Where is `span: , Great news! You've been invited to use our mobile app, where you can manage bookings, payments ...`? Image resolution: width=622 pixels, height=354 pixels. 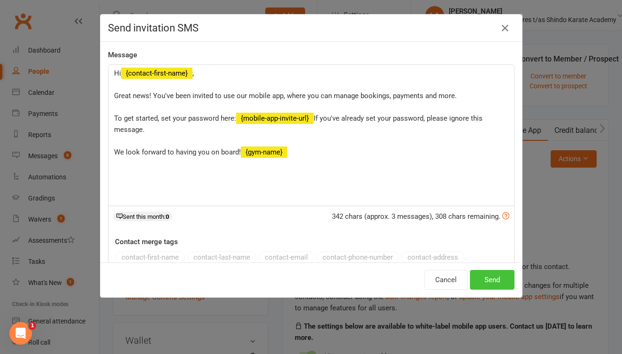
span: , Great news! You've been invited to use our mobile app, where you can manage bookings, payments ... is located at coordinates (286, 96).